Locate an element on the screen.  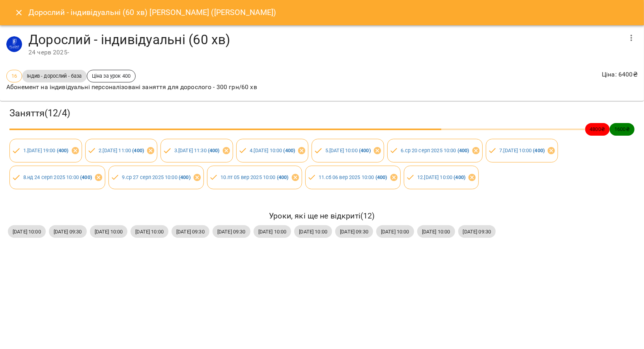
span: Індив - дорослий - база is located at coordinates (54, 76).